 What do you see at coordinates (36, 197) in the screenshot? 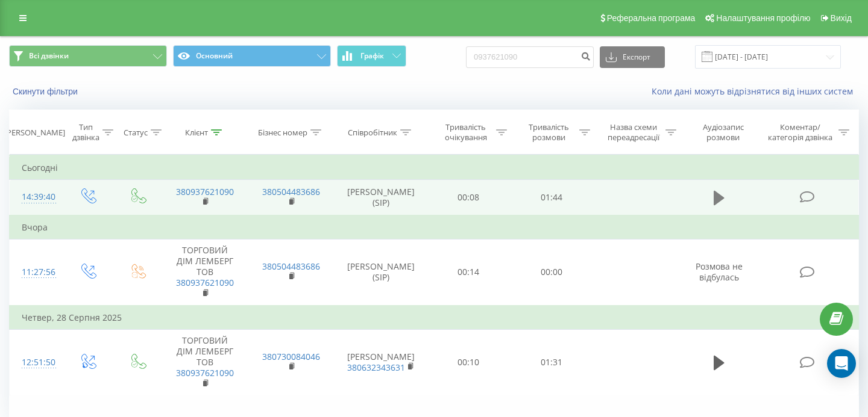
I see `div: 14:39:40` at bounding box center [36, 197].